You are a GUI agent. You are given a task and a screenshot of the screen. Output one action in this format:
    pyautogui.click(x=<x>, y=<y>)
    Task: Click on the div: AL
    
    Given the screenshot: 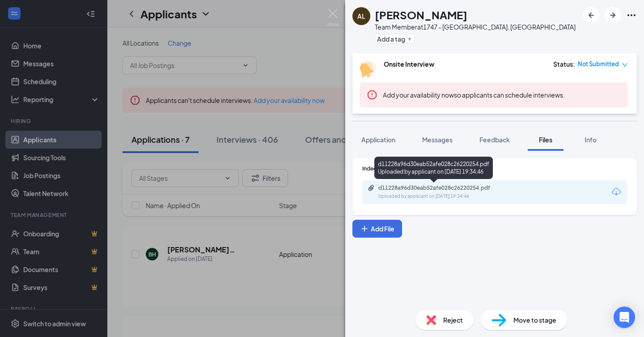 What is the action you would take?
    pyautogui.click(x=361, y=16)
    